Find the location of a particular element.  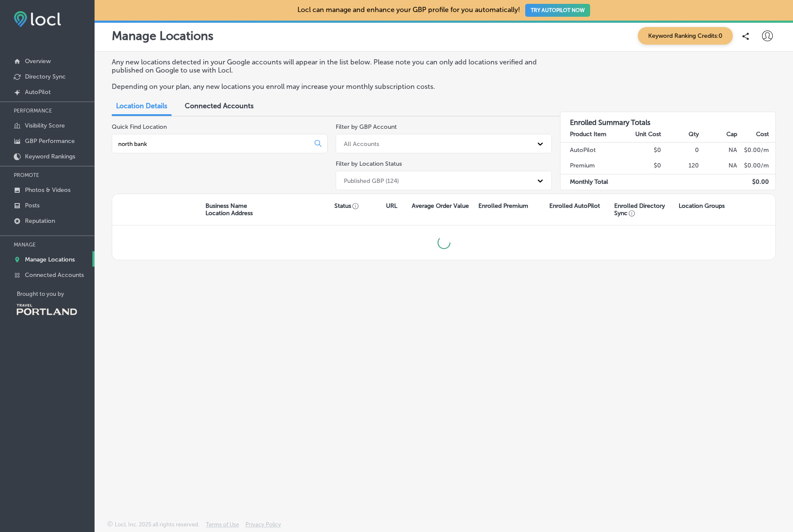

a: Terms of Use is located at coordinates (222, 526).